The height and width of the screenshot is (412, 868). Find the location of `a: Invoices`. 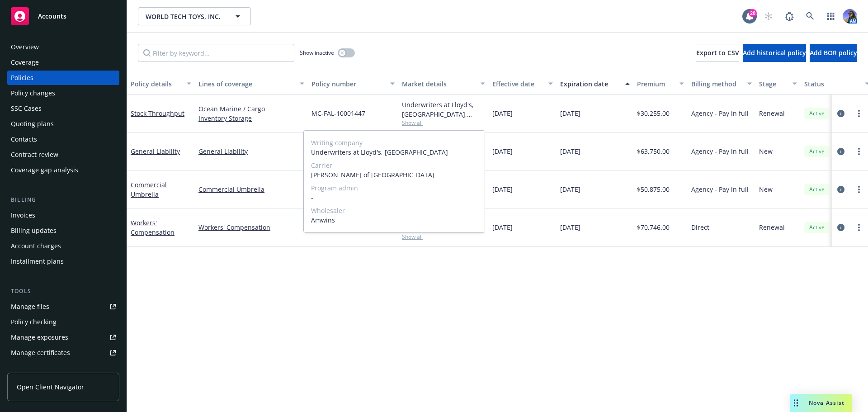

a: Invoices is located at coordinates (63, 215).